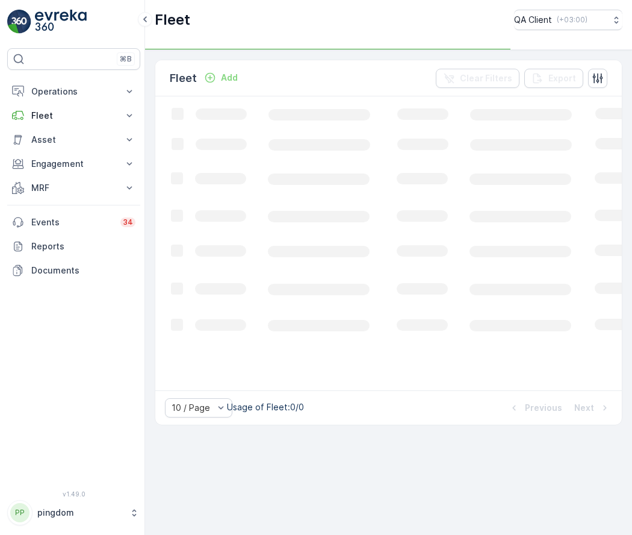 The height and width of the screenshot is (535, 632). What do you see at coordinates (592, 408) in the screenshot?
I see `button: Next` at bounding box center [592, 408].